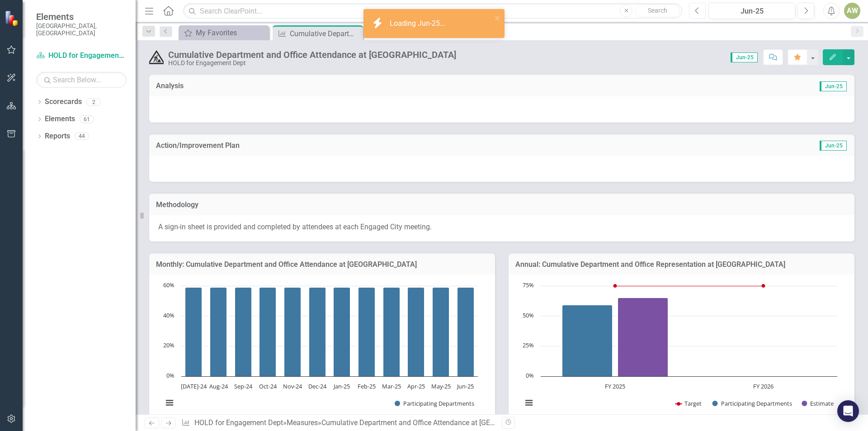  What do you see at coordinates (392, 386) in the screenshot?
I see `text: Mar-25` at bounding box center [392, 386].